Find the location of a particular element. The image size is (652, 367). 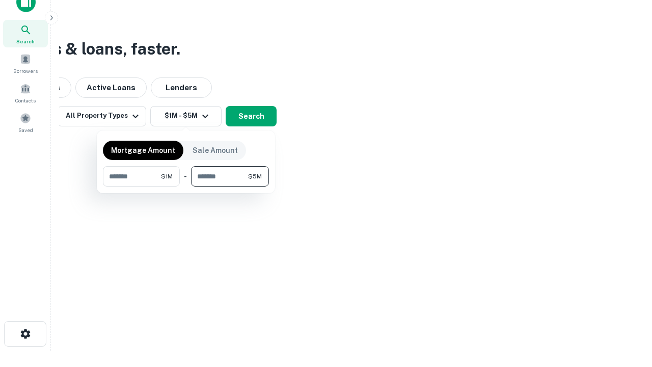

p: Mortgage Amount is located at coordinates (143, 150).